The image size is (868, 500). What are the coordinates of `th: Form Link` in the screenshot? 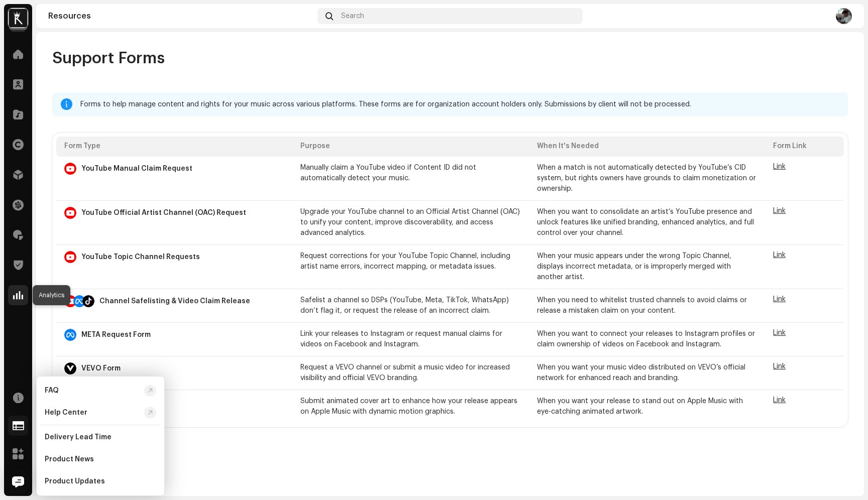 It's located at (804, 146).